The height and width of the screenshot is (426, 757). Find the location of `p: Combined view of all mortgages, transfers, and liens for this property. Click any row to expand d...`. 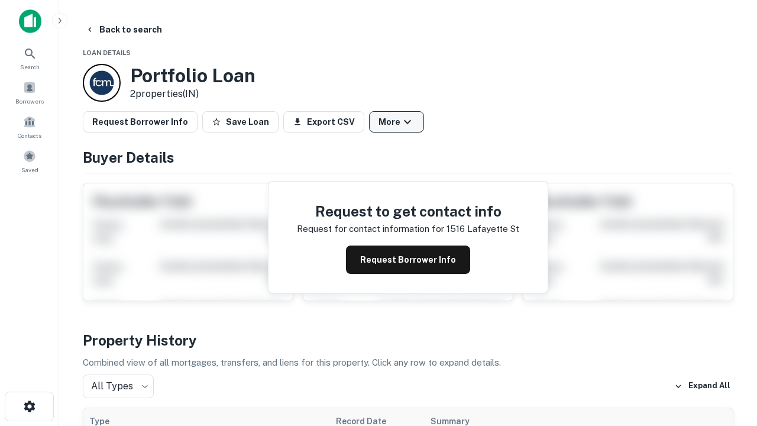

p: Combined view of all mortgages, transfers, and liens for this property. Click any row to expand d... is located at coordinates (408, 363).